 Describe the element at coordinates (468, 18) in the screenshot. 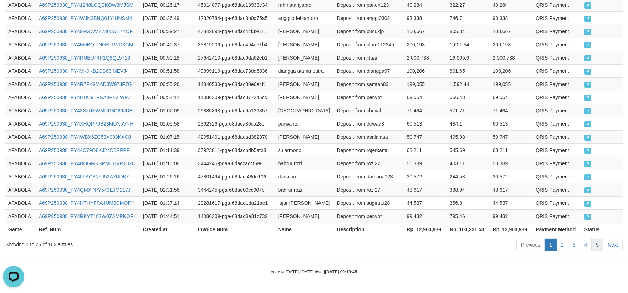

I see `td: 746.7` at that location.